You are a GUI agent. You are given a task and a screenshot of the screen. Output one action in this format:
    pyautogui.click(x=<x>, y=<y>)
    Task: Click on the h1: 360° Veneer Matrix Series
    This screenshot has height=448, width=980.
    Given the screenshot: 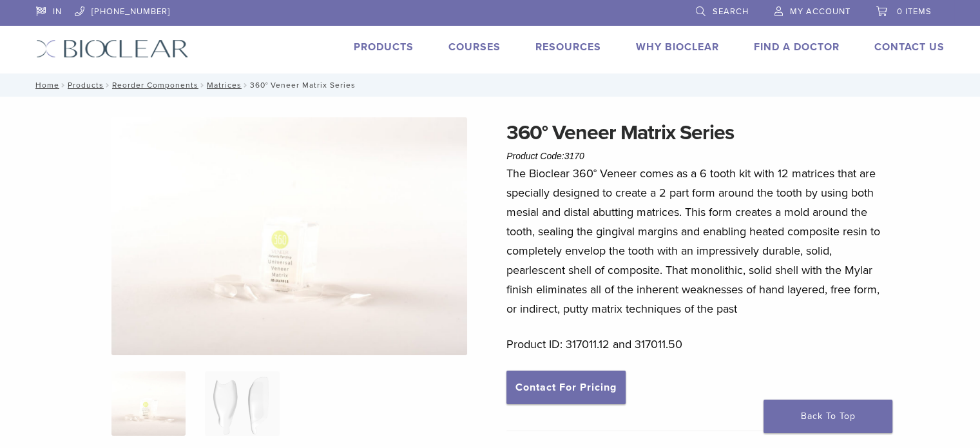 What is the action you would take?
    pyautogui.click(x=696, y=133)
    